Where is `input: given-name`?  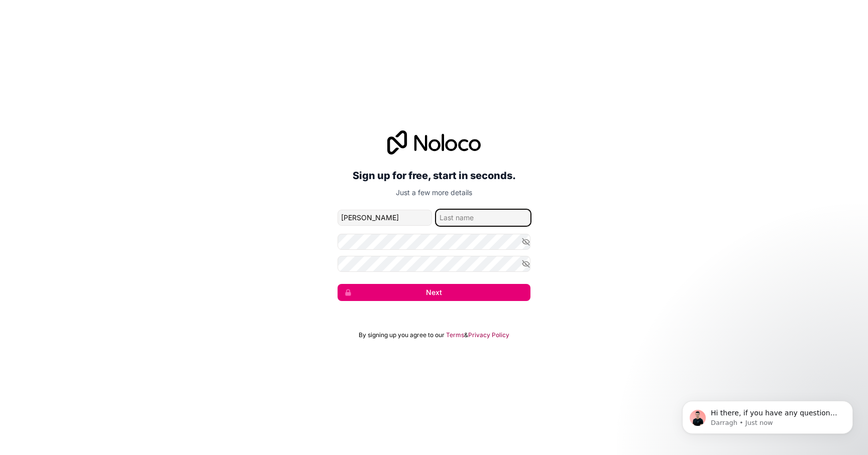 input: given-name is located at coordinates (385, 218).